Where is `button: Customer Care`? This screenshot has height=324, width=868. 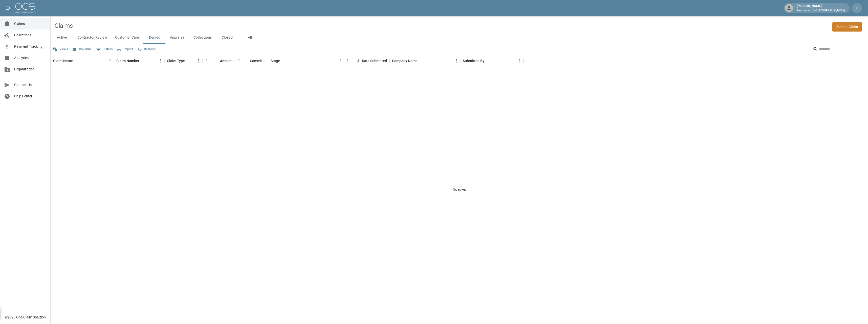
button: Customer Care is located at coordinates (127, 38).